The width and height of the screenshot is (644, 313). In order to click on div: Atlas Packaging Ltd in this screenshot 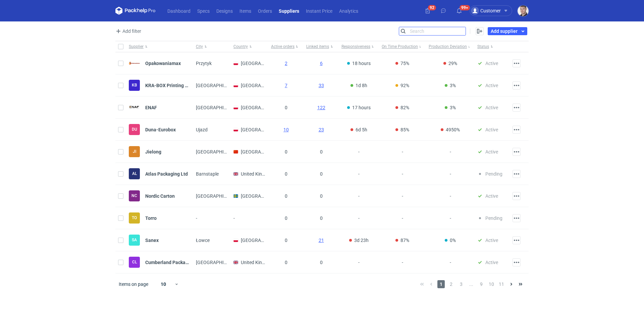, I will do `click(134, 174)`.